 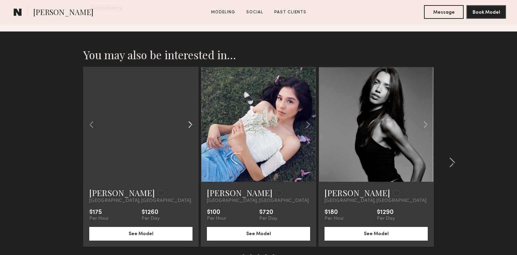 I want to click on a: Social, so click(x=255, y=12).